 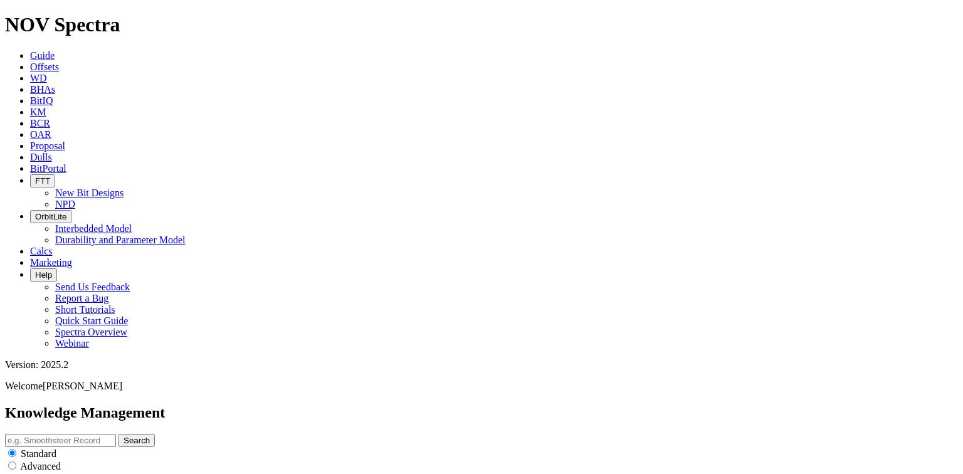 What do you see at coordinates (51, 216) in the screenshot?
I see `button: OrbitLite` at bounding box center [51, 216].